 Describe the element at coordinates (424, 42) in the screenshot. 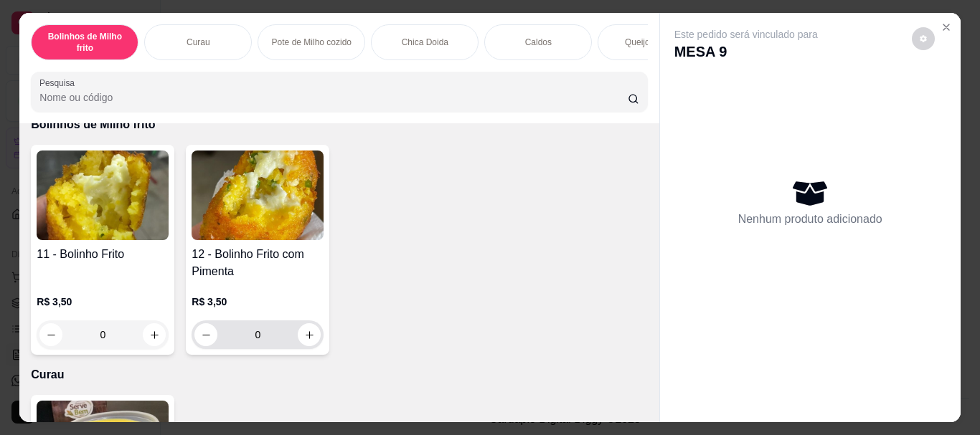

I see `p: Chica Doida` at that location.